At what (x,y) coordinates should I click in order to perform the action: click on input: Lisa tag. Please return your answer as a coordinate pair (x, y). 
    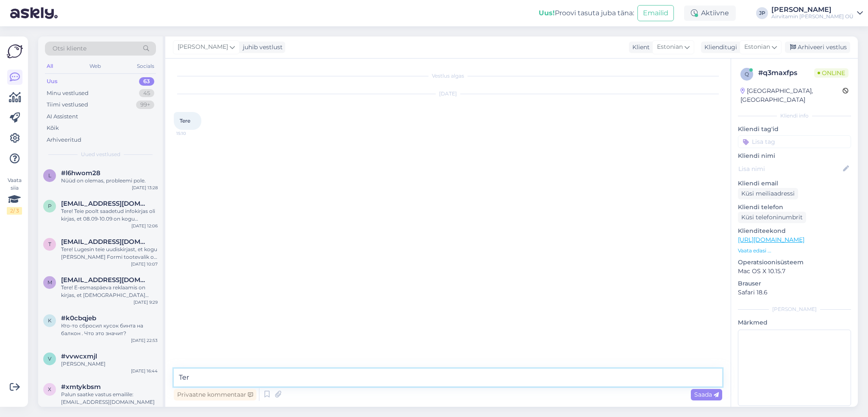
    Looking at the image, I should click on (795, 142).